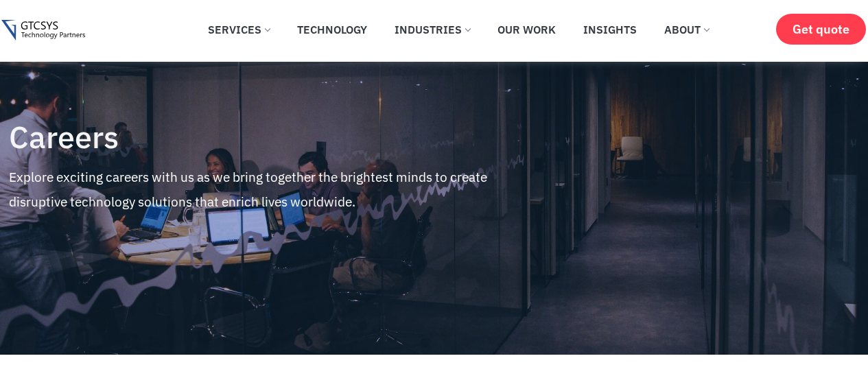 The image size is (868, 378). Describe the element at coordinates (43, 30) in the screenshot. I see `img: Gtcsys logo` at that location.